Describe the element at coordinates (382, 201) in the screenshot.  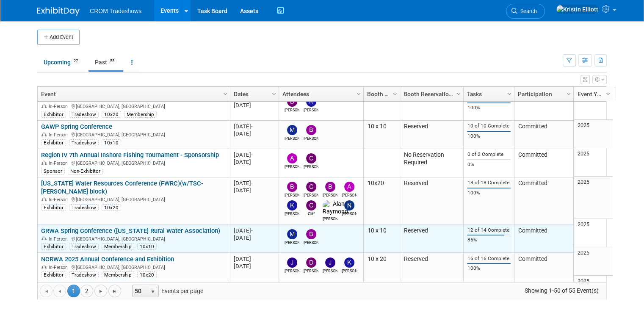
I see `td: 10x20` at that location.